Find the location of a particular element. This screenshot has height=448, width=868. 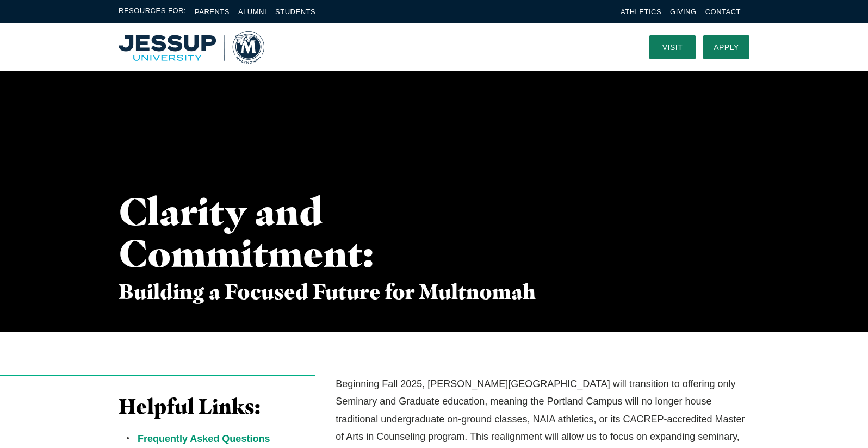

h3: Helpful Links: is located at coordinates (217, 407).